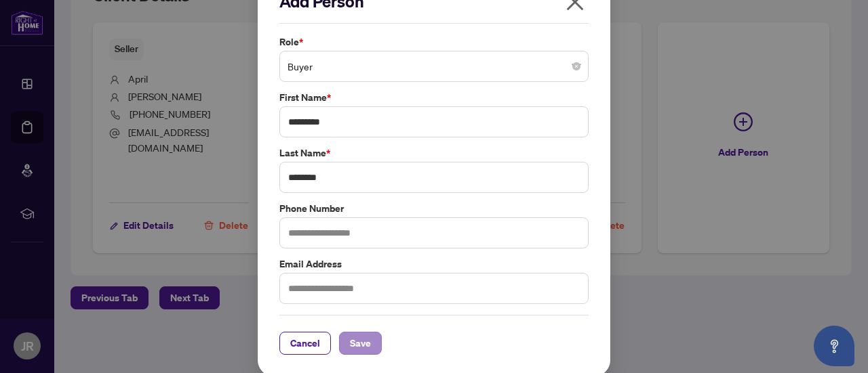  I want to click on span: Cancel, so click(305, 344).